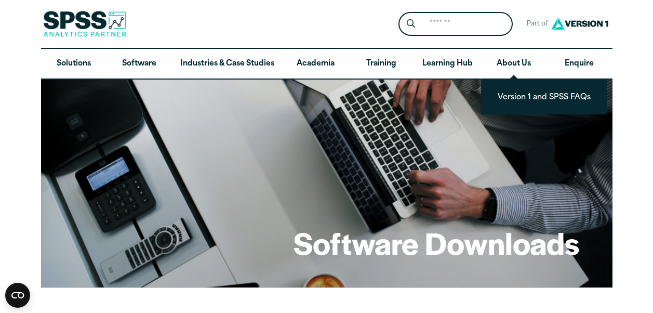 Image resolution: width=653 pixels, height=313 pixels. I want to click on a: Version 1 and SPSS FAQs, so click(544, 96).